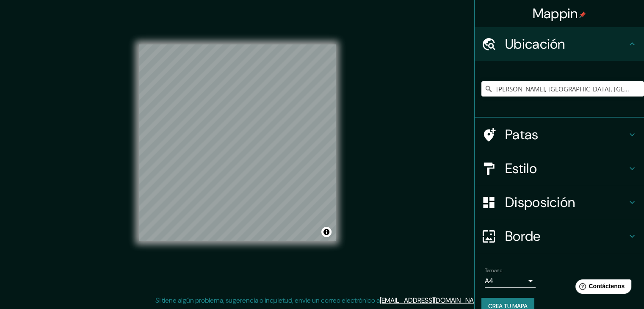 This screenshot has width=644, height=309. Describe the element at coordinates (326, 232) in the screenshot. I see `button: Activar o desactivar atribución` at that location.